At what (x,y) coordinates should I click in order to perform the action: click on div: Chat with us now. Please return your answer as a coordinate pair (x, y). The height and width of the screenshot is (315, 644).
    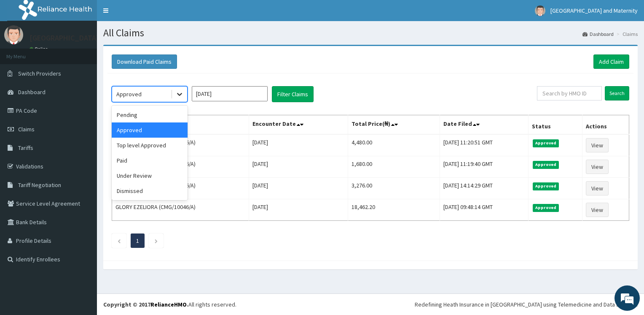
    Looking at the image, I should click on (93, 53).